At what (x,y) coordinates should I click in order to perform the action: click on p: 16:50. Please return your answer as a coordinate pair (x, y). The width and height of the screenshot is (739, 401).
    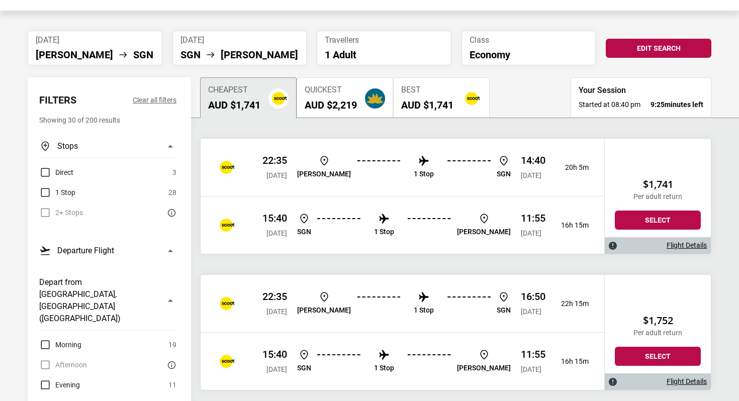
    Looking at the image, I should click on (533, 297).